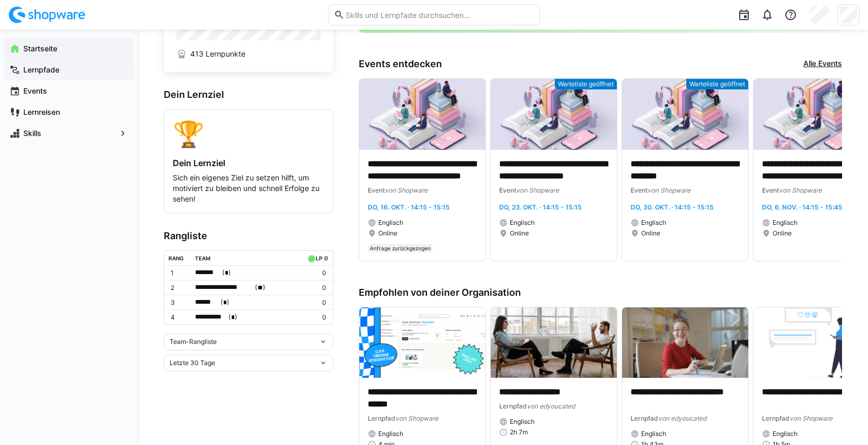  I want to click on div: LP, so click(319, 258).